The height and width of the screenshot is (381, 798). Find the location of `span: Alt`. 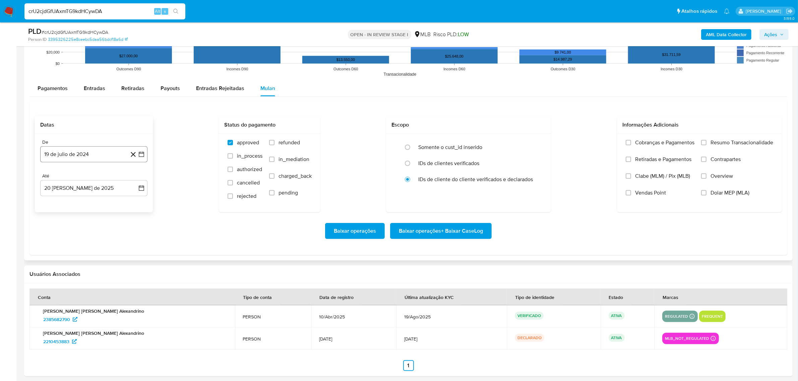

span: Alt is located at coordinates (158, 11).